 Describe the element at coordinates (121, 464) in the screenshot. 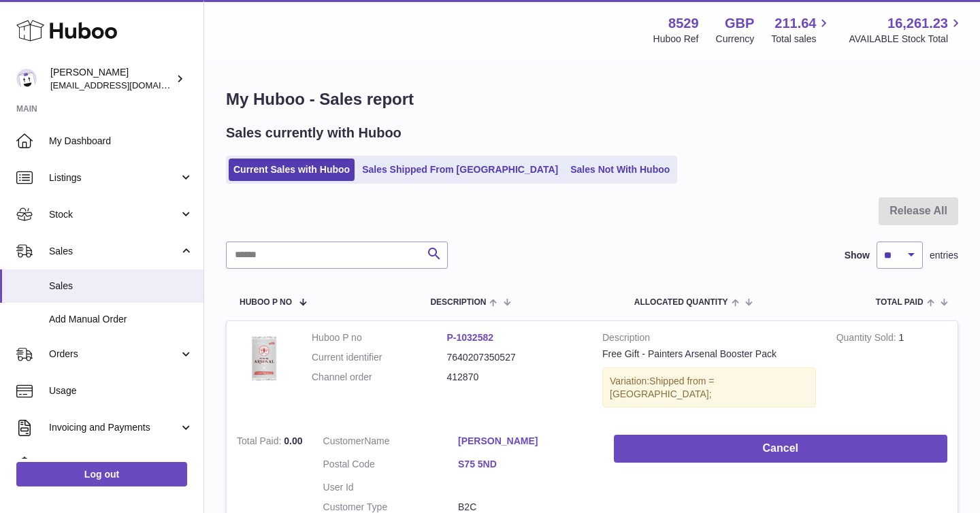

I see `span: Cases` at that location.